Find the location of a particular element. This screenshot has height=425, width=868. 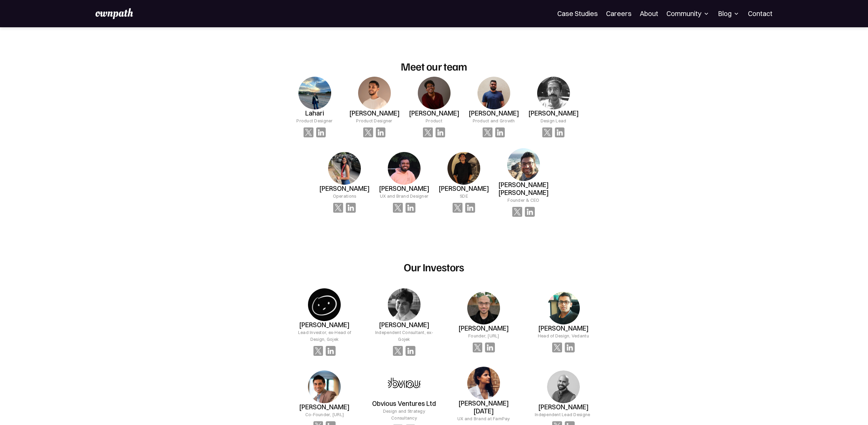

div: Head of Design, Vedantu is located at coordinates (564, 336).